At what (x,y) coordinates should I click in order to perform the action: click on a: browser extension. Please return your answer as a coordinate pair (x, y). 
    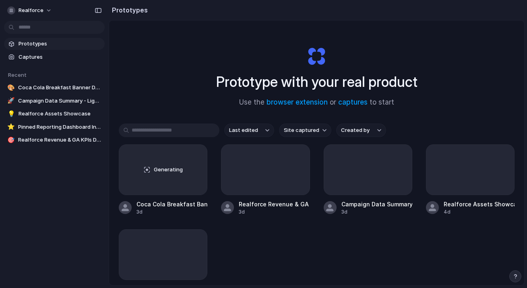
    Looking at the image, I should click on (297, 102).